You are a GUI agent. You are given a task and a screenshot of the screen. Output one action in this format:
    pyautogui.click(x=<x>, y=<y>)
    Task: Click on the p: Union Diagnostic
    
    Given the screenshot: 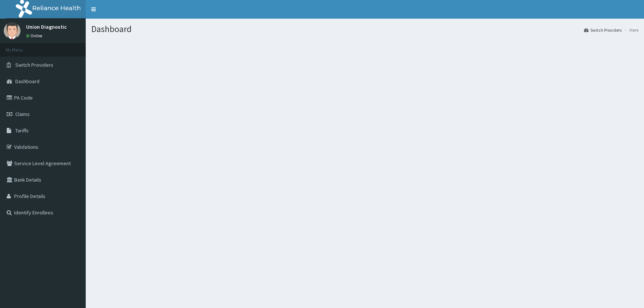 What is the action you would take?
    pyautogui.click(x=46, y=27)
    